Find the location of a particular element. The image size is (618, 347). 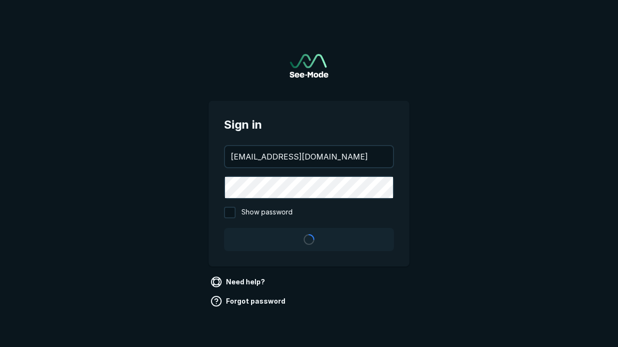

a: Forgot password is located at coordinates (248, 302).